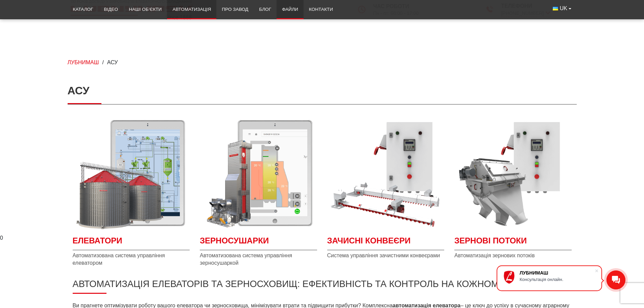 This screenshot has width=644, height=308. Describe the element at coordinates (563, 8) in the screenshot. I see `span: UK` at that location.